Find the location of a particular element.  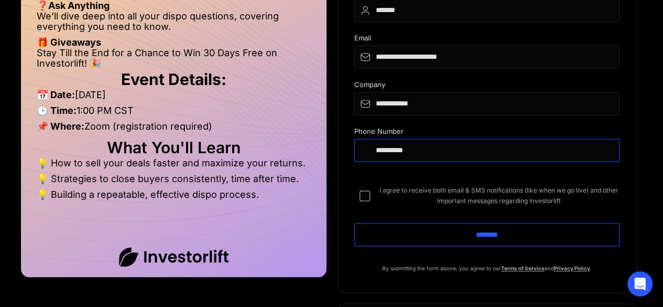

strong: 🎁 Giveaways is located at coordinates (69, 42).